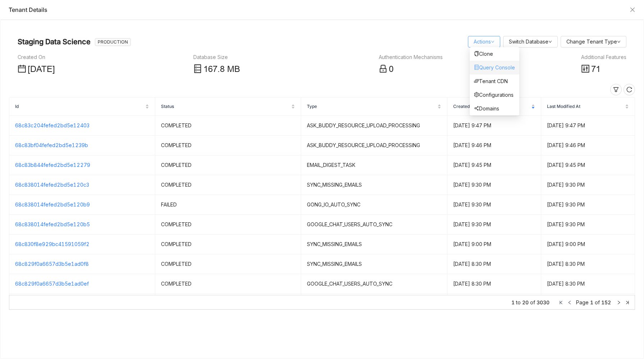 The height and width of the screenshot is (359, 644). What do you see at coordinates (484, 42) in the screenshot?
I see `button: Actions` at bounding box center [484, 42].